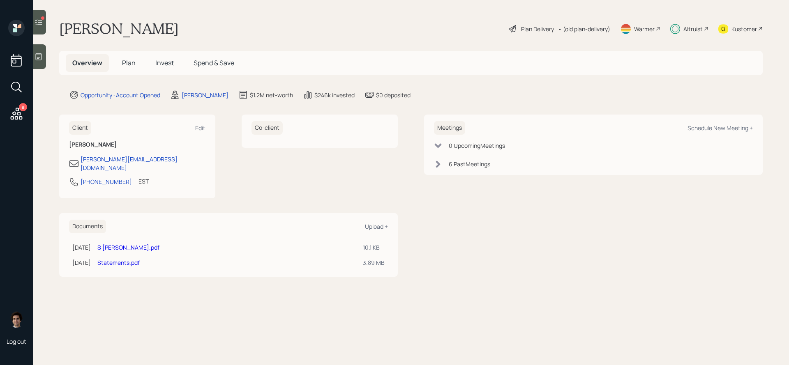  What do you see at coordinates (200, 128) in the screenshot?
I see `div: Edit` at bounding box center [200, 128].